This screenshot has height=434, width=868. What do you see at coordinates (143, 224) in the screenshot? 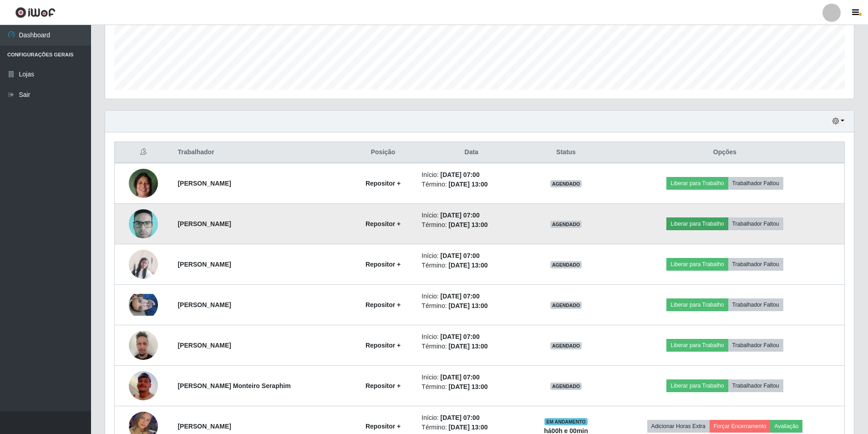
I see `img: 1752163217594.jpeg` at bounding box center [143, 224].